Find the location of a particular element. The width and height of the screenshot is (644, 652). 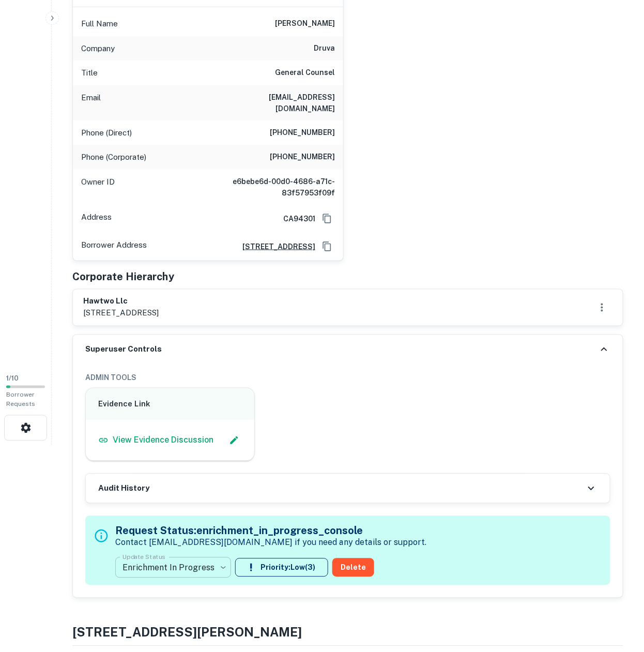

h6: CA94301 is located at coordinates (295, 219).